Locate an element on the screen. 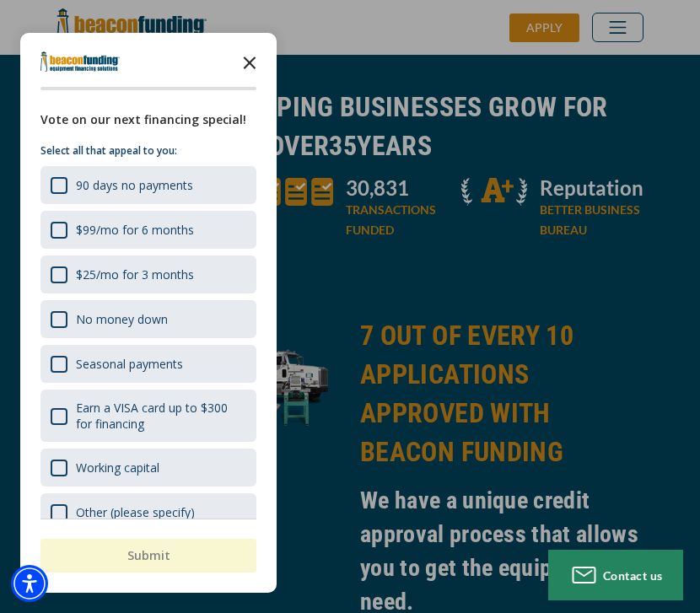 The image size is (700, 613). button: Submit is located at coordinates (149, 556).